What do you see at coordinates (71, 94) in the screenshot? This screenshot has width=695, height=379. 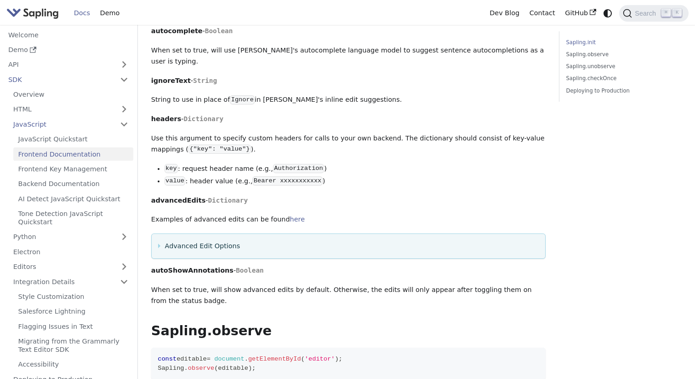 I see `a: Overview` at bounding box center [71, 94].